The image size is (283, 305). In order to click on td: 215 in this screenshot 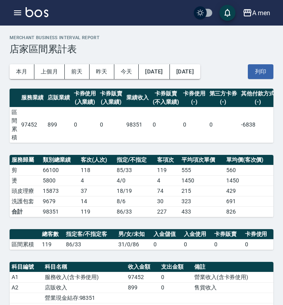, I will do `click(201, 191)`.